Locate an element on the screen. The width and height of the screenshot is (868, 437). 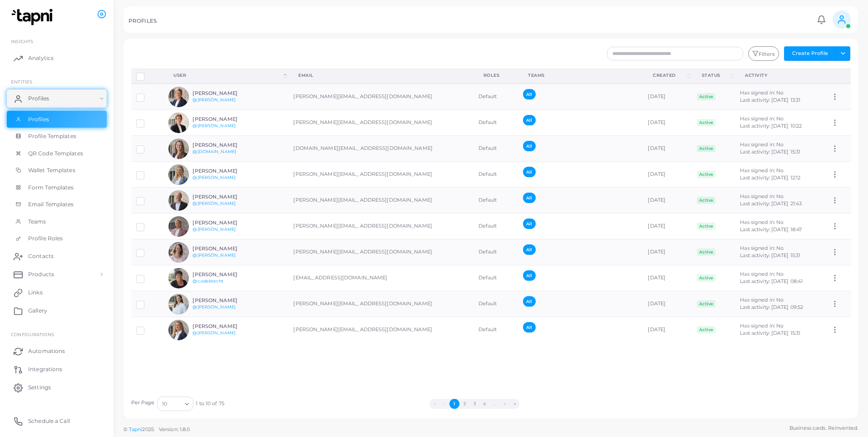
button: Go to page 3 is located at coordinates (474, 404).